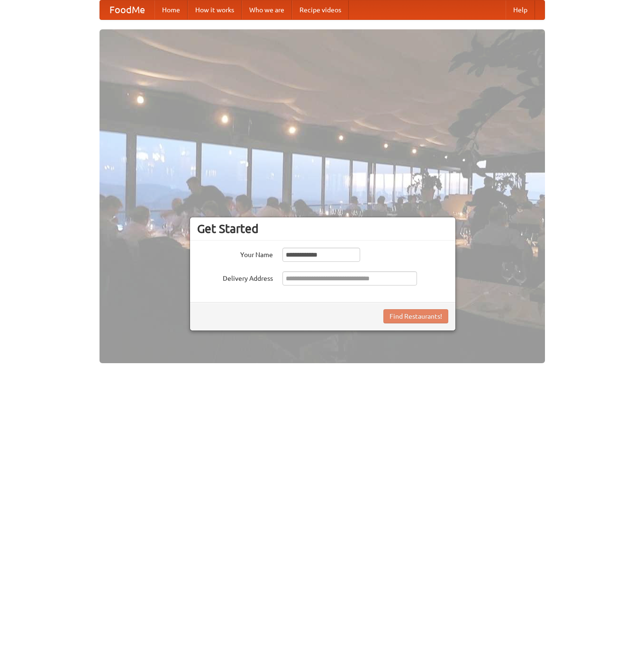 Image resolution: width=644 pixels, height=670 pixels. What do you see at coordinates (171, 10) in the screenshot?
I see `a: Home` at bounding box center [171, 10].